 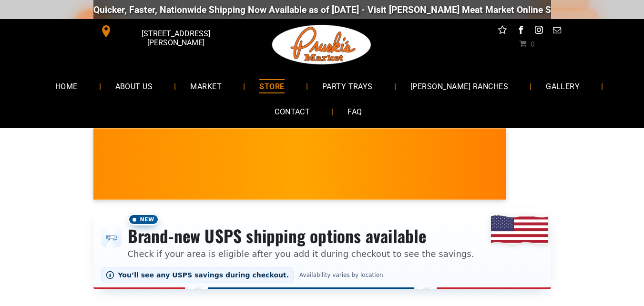 What do you see at coordinates (144, 219) in the screenshot?
I see `span: New` at bounding box center [144, 219].